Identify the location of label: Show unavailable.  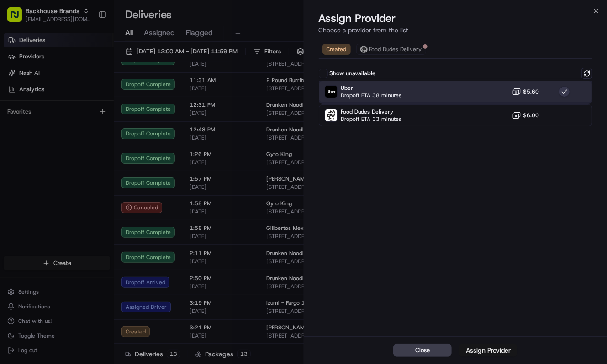
(352, 73).